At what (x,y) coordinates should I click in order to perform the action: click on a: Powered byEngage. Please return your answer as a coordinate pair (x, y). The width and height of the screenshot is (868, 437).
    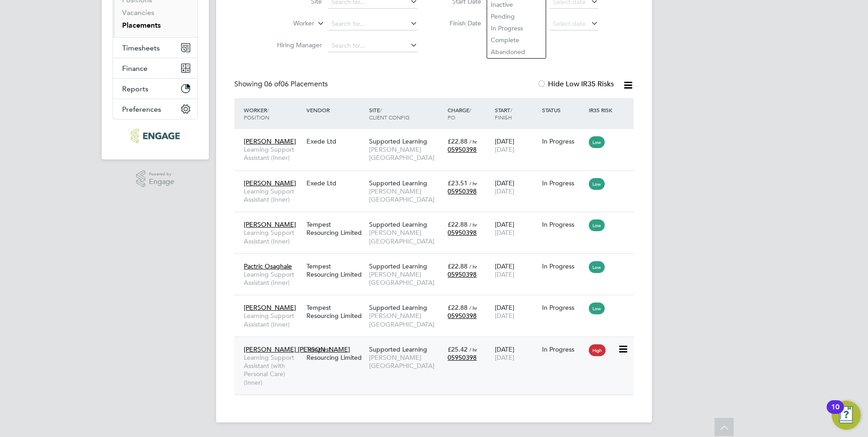
    Looking at the image, I should click on (155, 179).